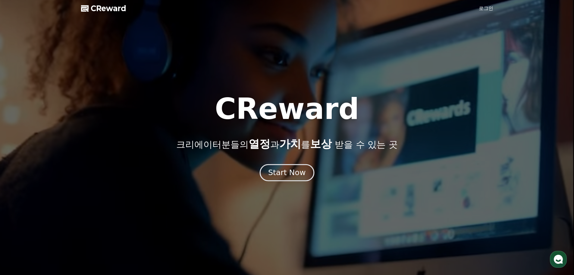 This screenshot has width=574, height=275. What do you see at coordinates (21, 199) in the screenshot?
I see `a: 홈` at bounding box center [21, 199].